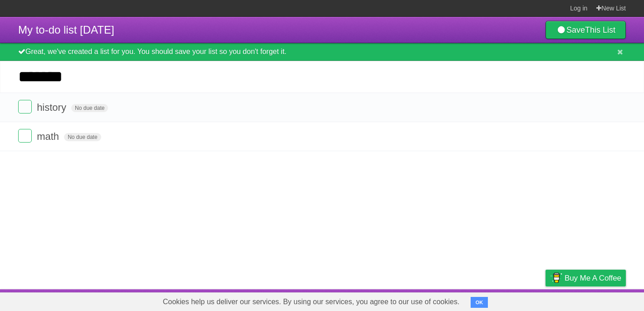  What do you see at coordinates (593, 278) in the screenshot?
I see `span: Buy me a coffee` at bounding box center [593, 278].